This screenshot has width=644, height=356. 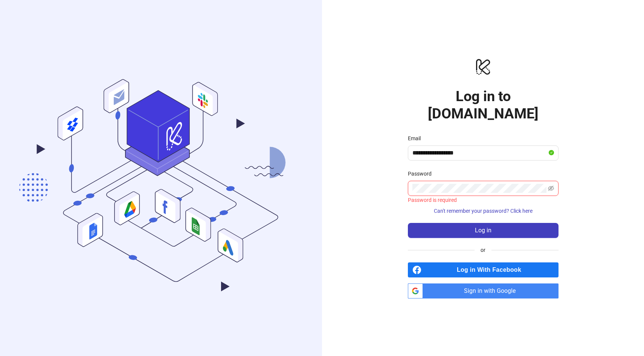 What do you see at coordinates (483, 230) in the screenshot?
I see `span: Log in` at bounding box center [483, 230].